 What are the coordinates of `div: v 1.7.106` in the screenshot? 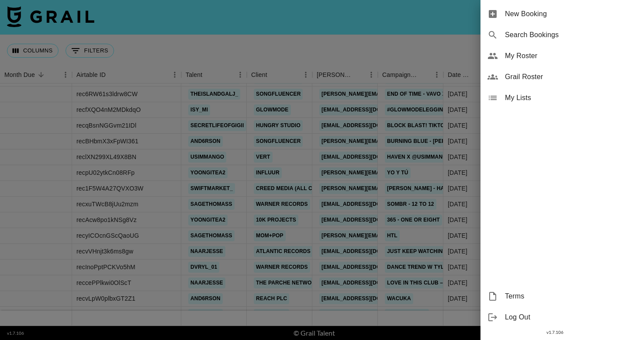 It's located at (555, 332).